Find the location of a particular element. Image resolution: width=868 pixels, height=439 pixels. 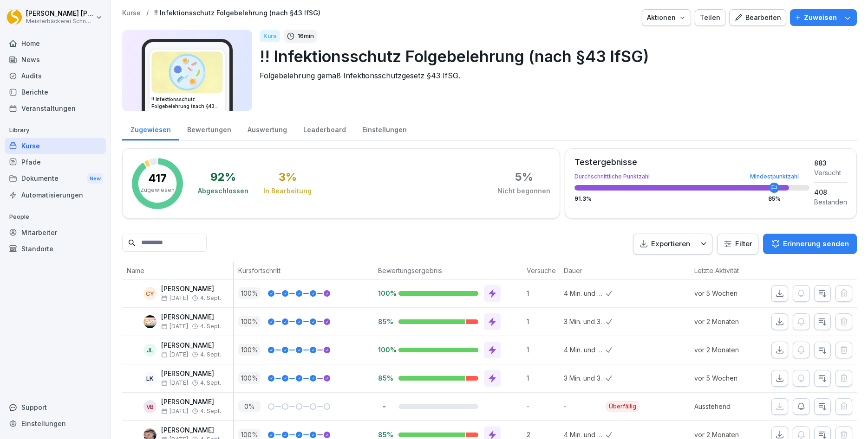

div: News is located at coordinates (56, 59).